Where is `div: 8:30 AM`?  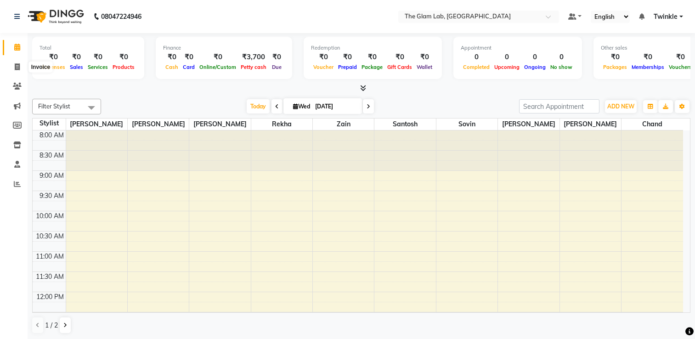 div: 8:30 AM is located at coordinates (51, 155).